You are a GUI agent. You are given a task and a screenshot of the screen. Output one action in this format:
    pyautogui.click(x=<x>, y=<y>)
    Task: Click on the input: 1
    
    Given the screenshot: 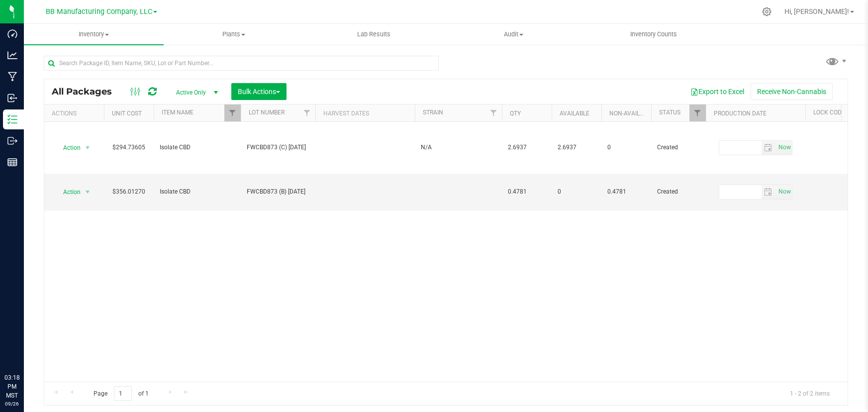 What is the action you would take?
    pyautogui.click(x=123, y=394)
    